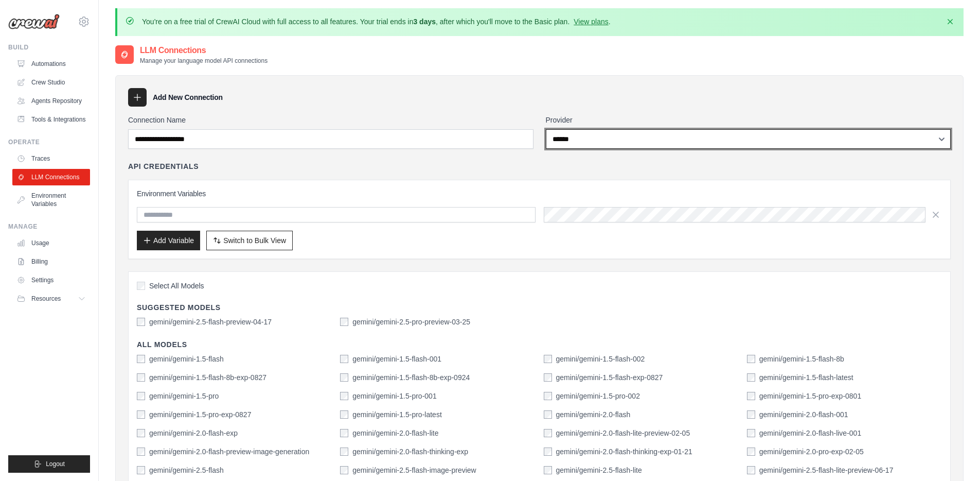 This screenshot has width=980, height=481. I want to click on input: gemini/gemini-1.5-flash-exp-0827, so click(548, 377).